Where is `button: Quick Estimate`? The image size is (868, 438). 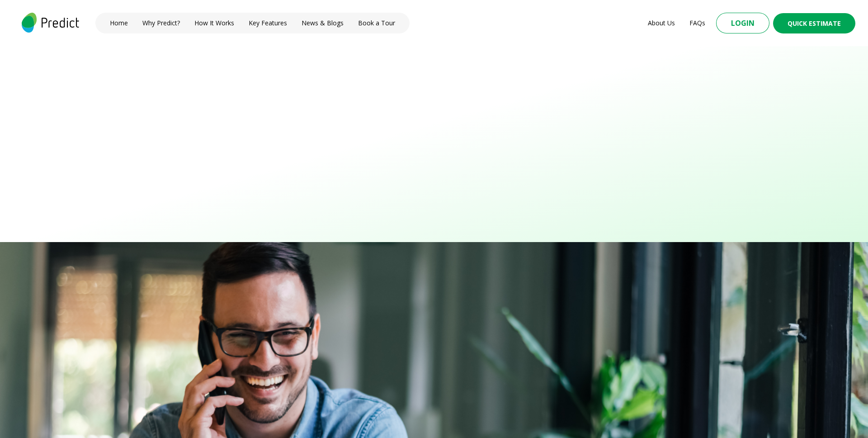
button: Quick Estimate is located at coordinates (814, 23).